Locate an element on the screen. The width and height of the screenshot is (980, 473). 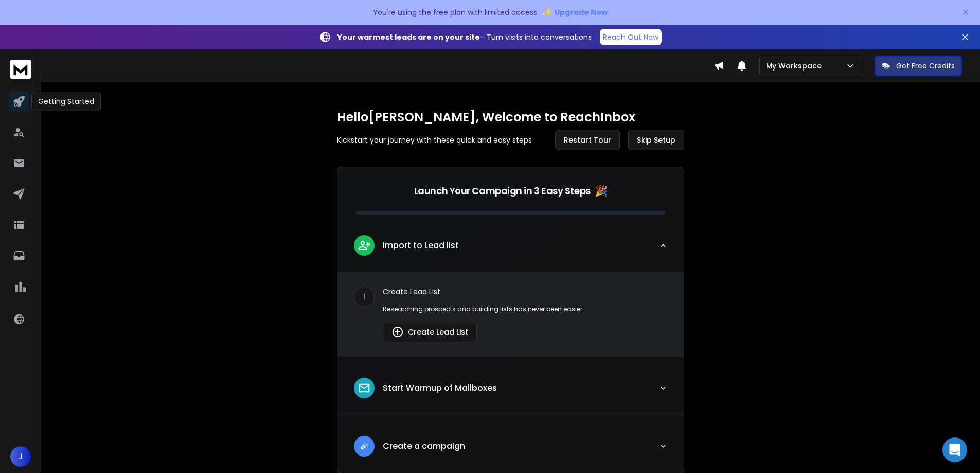
button: Skip Setup is located at coordinates (656, 140).